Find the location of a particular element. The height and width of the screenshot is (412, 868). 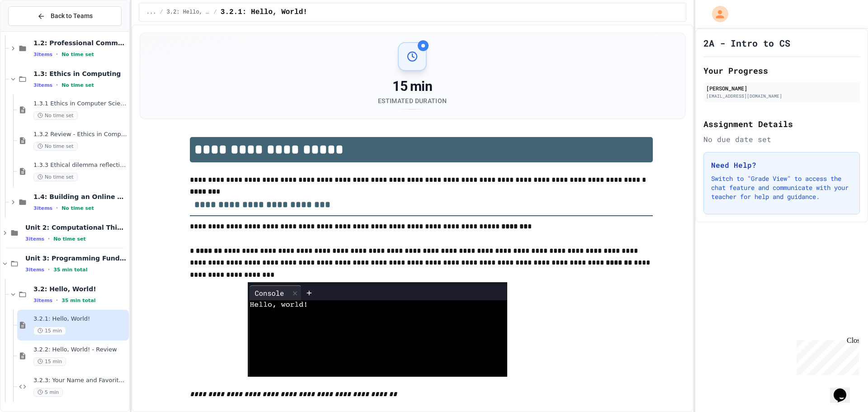

h3: Need Help? is located at coordinates (782, 165).